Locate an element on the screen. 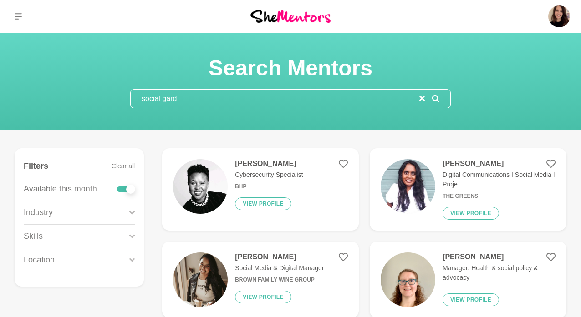  img: 169762214966d3fc8ba43841b87e64632ad5cade-400x400.jpg is located at coordinates (200, 187).